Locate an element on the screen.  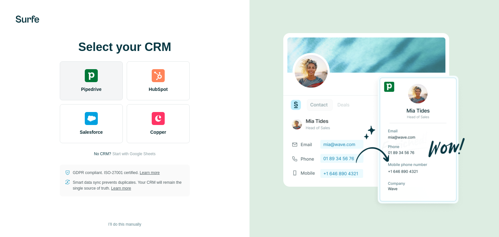
button: Start with Google Sheets is located at coordinates (134, 154).